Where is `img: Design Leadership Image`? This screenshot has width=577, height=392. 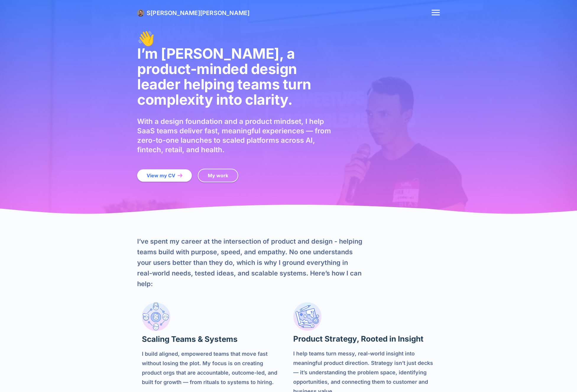 img: Design Leadership Image is located at coordinates (156, 316).